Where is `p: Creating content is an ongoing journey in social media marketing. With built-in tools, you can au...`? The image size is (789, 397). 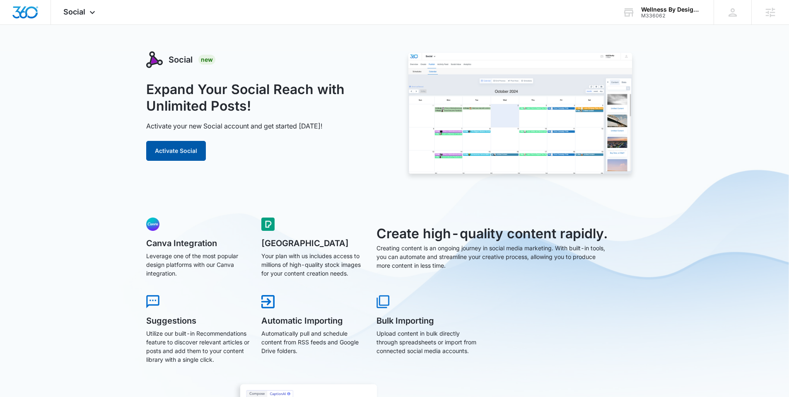 p: Creating content is an ongoing journey in social media marketing. With built-in tools, you can au... is located at coordinates (493, 256).